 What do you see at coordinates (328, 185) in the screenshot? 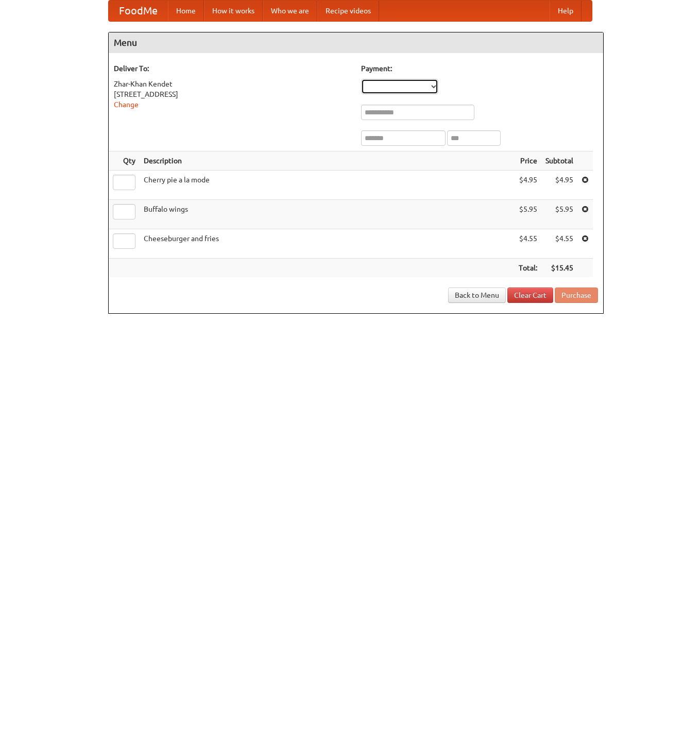
I see `td: Cherry pie a la mode` at bounding box center [328, 185].